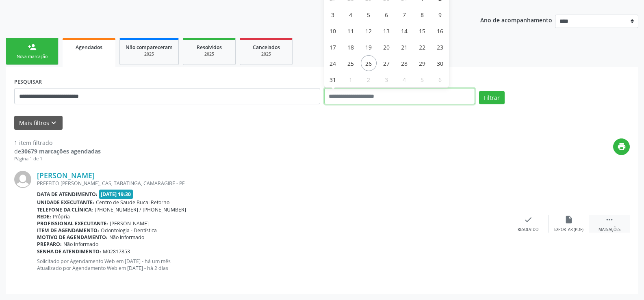 The height and width of the screenshot is (300, 644). I want to click on b: Senha de atendimento:, so click(69, 251).